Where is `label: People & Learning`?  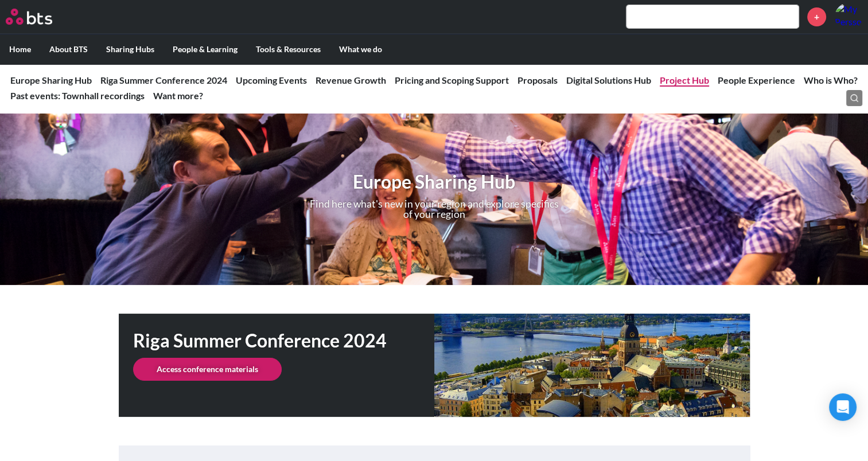
label: People & Learning is located at coordinates (205, 49).